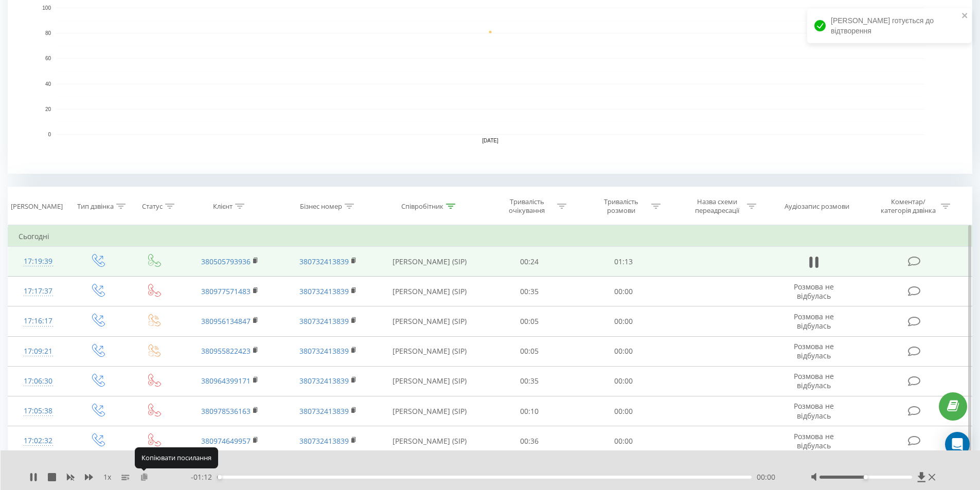 This screenshot has height=490, width=980. Describe the element at coordinates (226, 381) in the screenshot. I see `a: 380964399171` at that location.